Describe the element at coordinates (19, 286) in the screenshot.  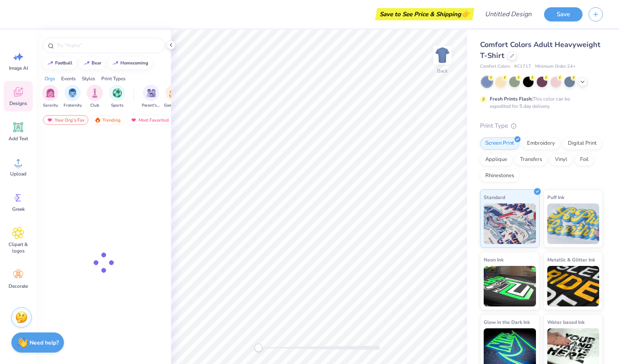
I see `span: Decorate` at that location.